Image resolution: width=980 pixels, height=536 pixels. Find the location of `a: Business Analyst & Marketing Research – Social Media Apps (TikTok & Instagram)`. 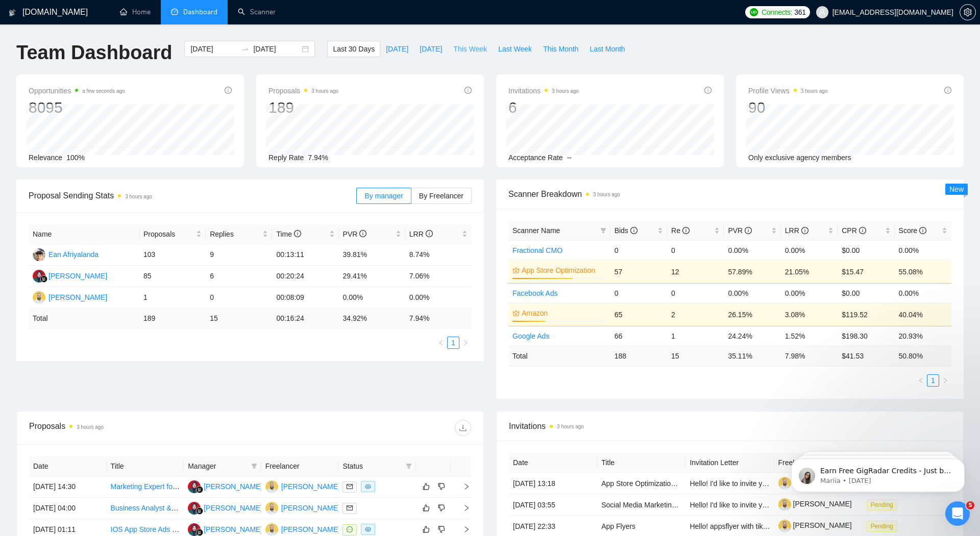

a: Business Analyst & Marketing Research – Social Media Apps (TikTok & Instagram) is located at coordinates (241, 508).